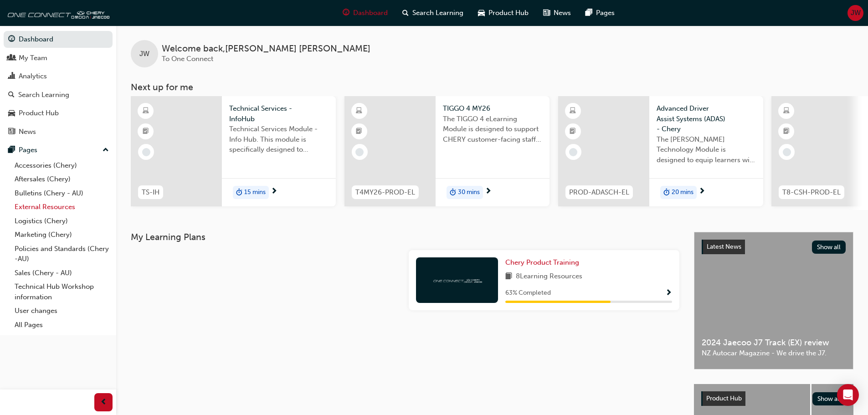 The image size is (868, 415). Describe the element at coordinates (57, 13) in the screenshot. I see `img: oneconnect` at that location.